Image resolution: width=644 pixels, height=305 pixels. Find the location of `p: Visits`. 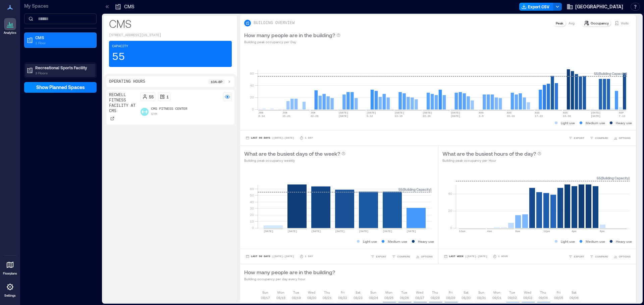

p: Visits is located at coordinates (625, 23).